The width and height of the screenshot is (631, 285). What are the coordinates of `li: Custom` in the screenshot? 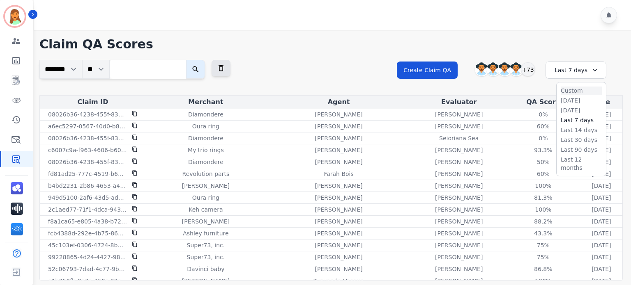 It's located at (581, 91).